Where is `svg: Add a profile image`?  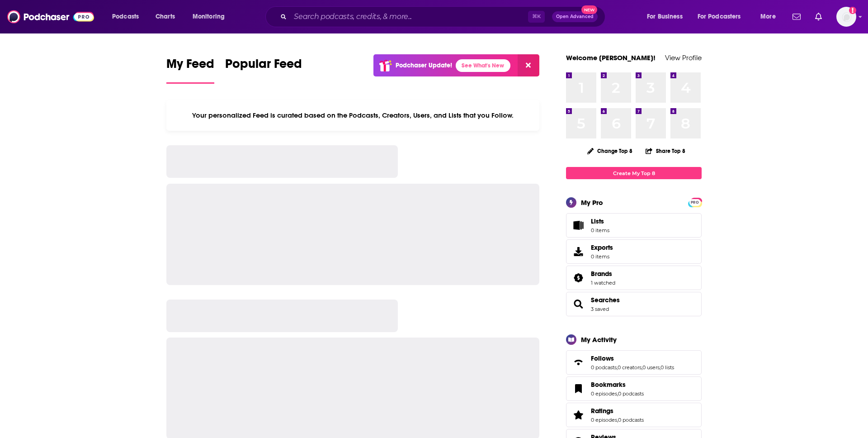
svg: Add a profile image is located at coordinates (853, 10).